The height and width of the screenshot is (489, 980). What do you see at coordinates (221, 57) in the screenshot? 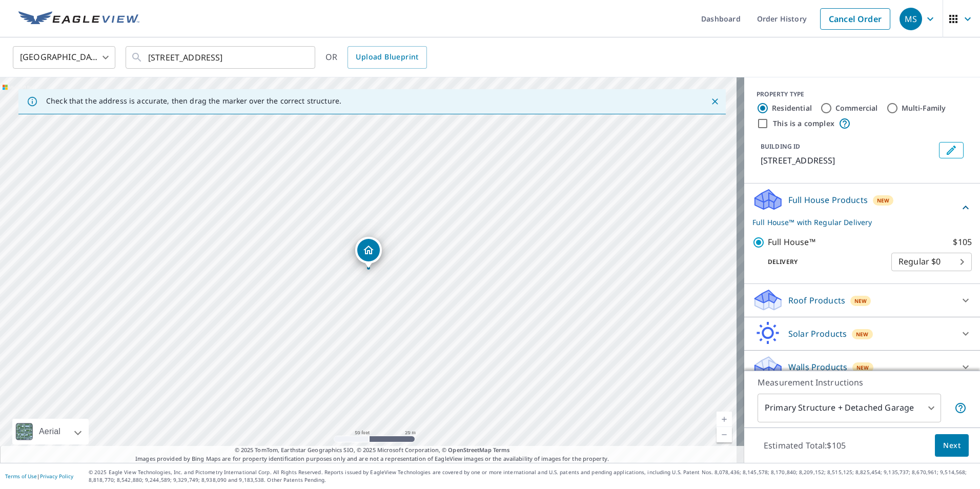
I see `input: Search by address or latitude-longitude` at bounding box center [221, 57].